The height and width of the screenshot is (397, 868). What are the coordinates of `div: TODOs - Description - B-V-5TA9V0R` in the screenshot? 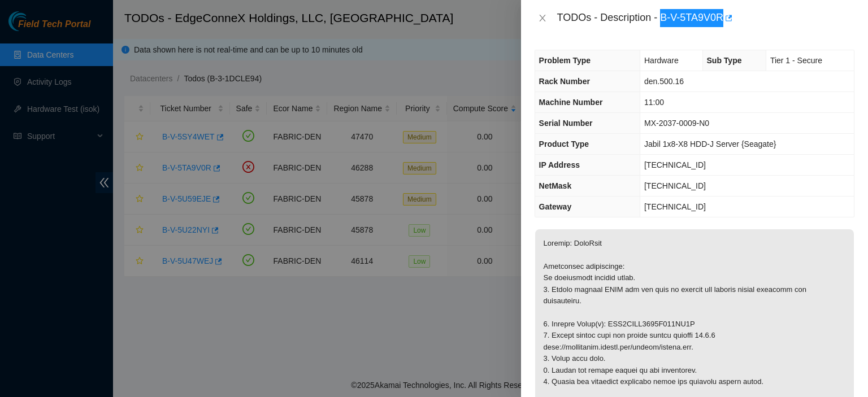 It's located at (705, 18).